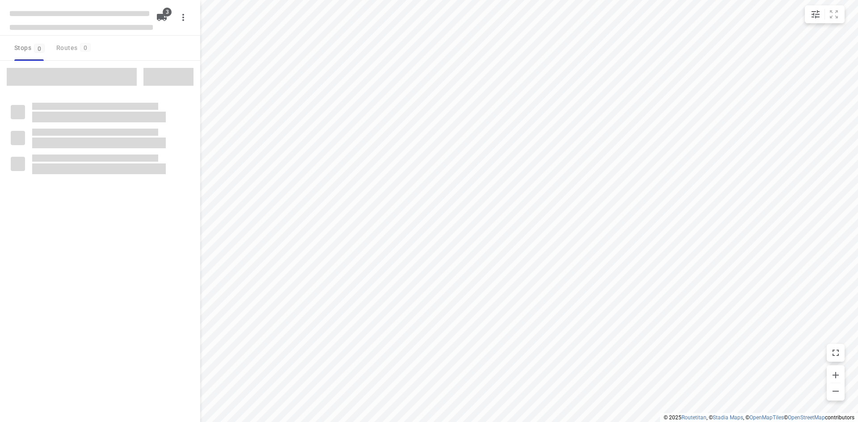  Describe the element at coordinates (825, 14) in the screenshot. I see `div: small contained button group` at that location.